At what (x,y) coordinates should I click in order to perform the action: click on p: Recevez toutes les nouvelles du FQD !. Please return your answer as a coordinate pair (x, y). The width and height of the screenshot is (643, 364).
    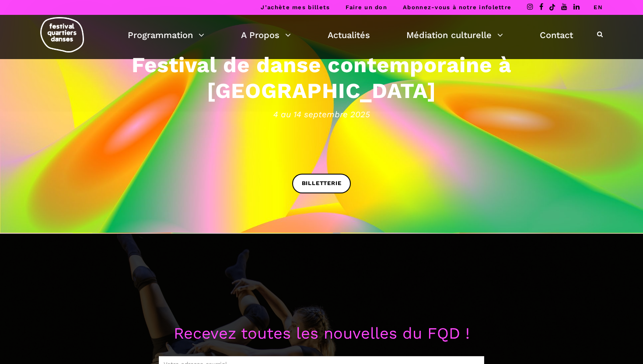
    Looking at the image, I should click on (322, 334).